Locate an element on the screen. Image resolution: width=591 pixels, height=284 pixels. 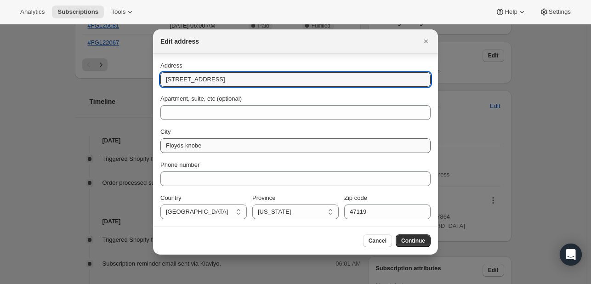
span: Tools is located at coordinates (118, 12).